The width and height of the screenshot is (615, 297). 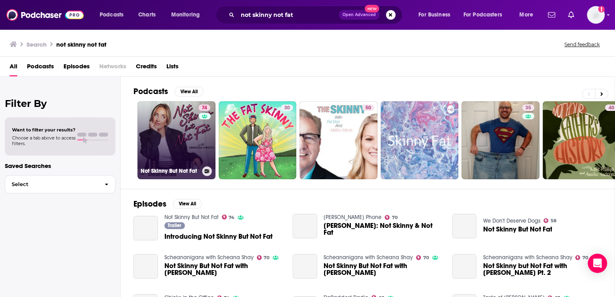 What do you see at coordinates (44, 130) in the screenshot?
I see `span: Want to filter your results?` at bounding box center [44, 130].